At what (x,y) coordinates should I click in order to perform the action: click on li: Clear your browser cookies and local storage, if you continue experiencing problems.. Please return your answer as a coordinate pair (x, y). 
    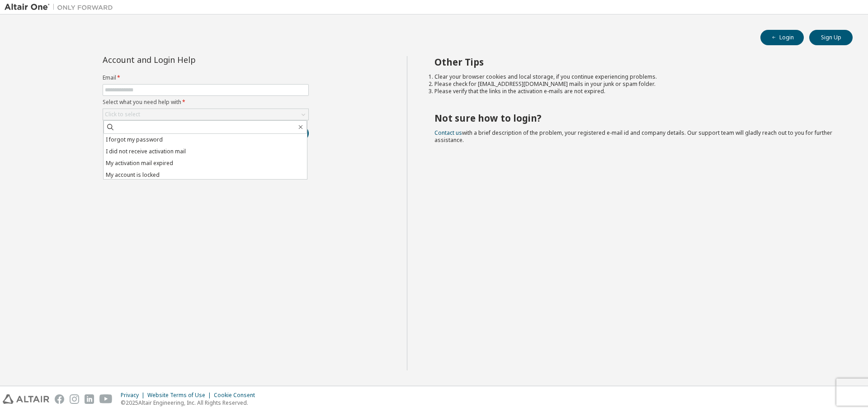
    Looking at the image, I should click on (636, 77).